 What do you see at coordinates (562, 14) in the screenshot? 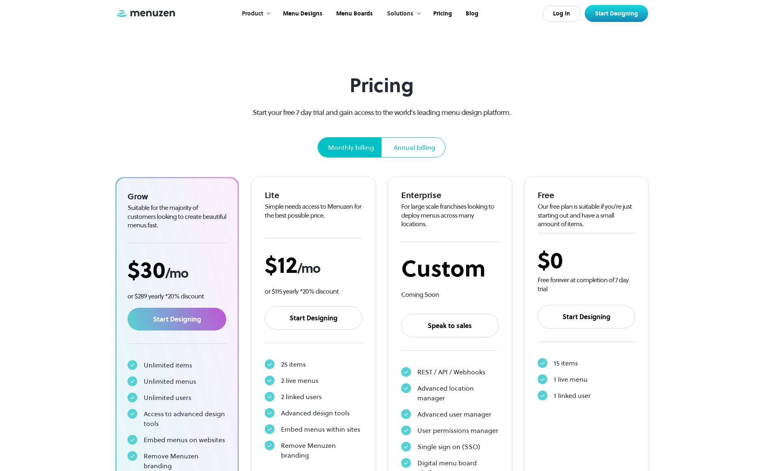
I see `a: Log In` at bounding box center [562, 14].